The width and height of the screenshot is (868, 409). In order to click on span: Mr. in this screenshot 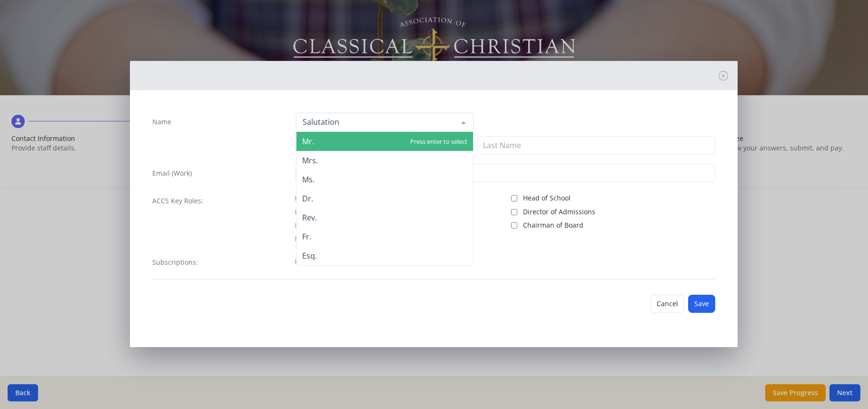, I will do `click(308, 142)`.